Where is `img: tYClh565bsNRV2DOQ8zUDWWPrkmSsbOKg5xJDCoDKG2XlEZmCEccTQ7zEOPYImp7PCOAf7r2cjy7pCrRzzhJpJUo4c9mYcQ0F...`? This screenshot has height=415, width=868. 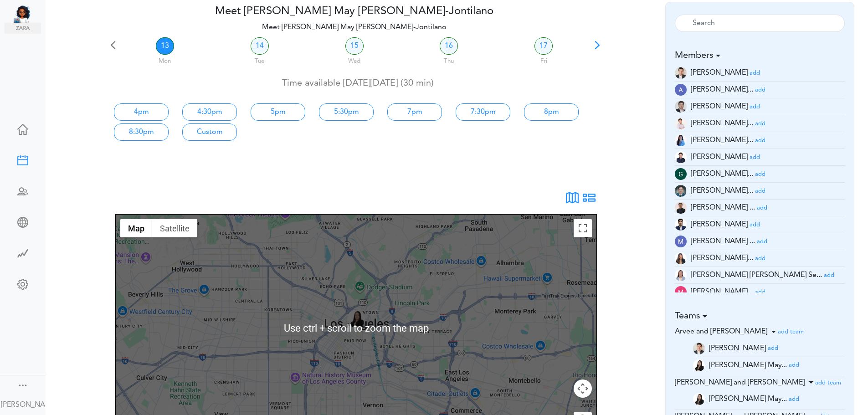
img: tYClh565bsNRV2DOQ8zUDWWPrkmSsbOKg5xJDCoDKG2XlEZmCEccTQ7zEOPYImp7PCOAf7r2cjy7pCrRzzhJpJUo4c9mYcQ0F... is located at coordinates (681, 275).